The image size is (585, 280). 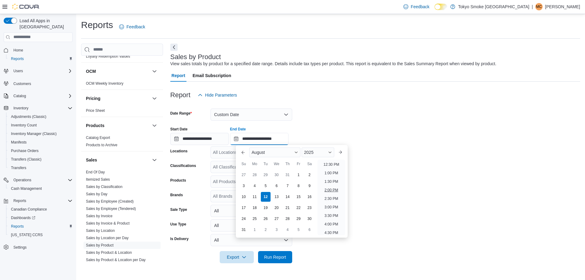 I want to click on label: Classifications, so click(x=183, y=166).